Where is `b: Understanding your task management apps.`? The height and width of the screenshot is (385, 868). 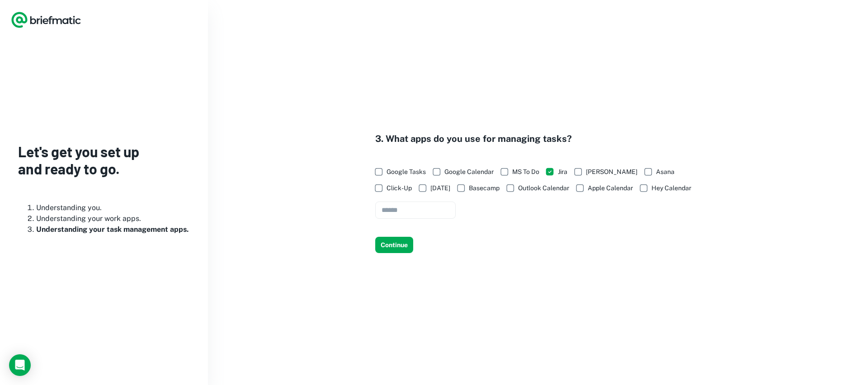
b: Understanding your task management apps. is located at coordinates (112, 229).